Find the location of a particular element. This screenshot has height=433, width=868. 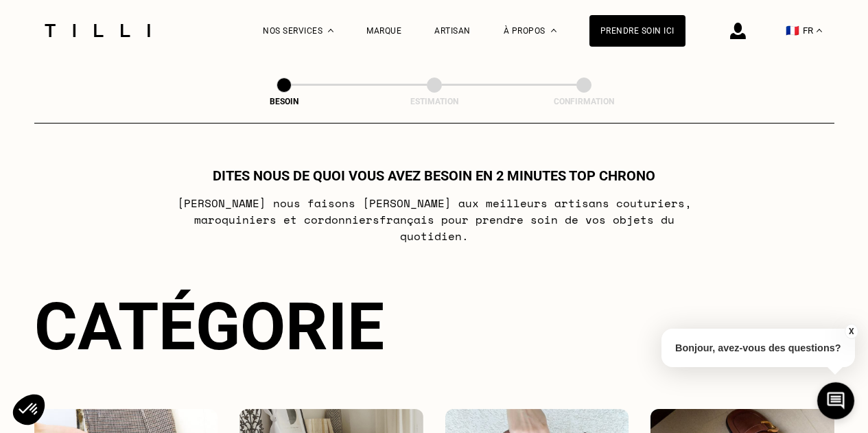

p: Bonjour, avez-vous des questions? is located at coordinates (758, 348).